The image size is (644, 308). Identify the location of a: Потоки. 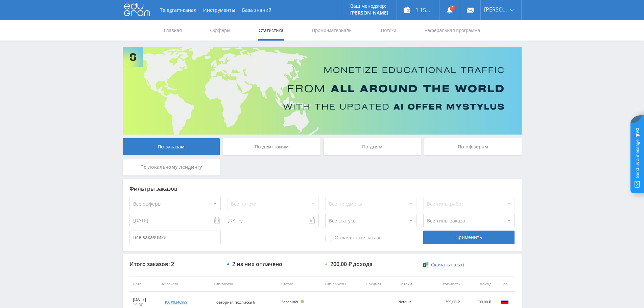
(388, 30).